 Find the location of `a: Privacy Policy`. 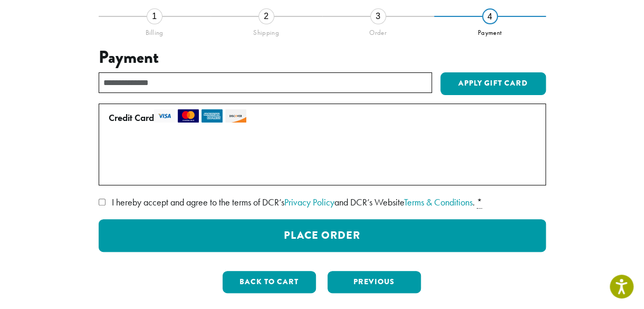

a: Privacy Policy is located at coordinates (309, 201).